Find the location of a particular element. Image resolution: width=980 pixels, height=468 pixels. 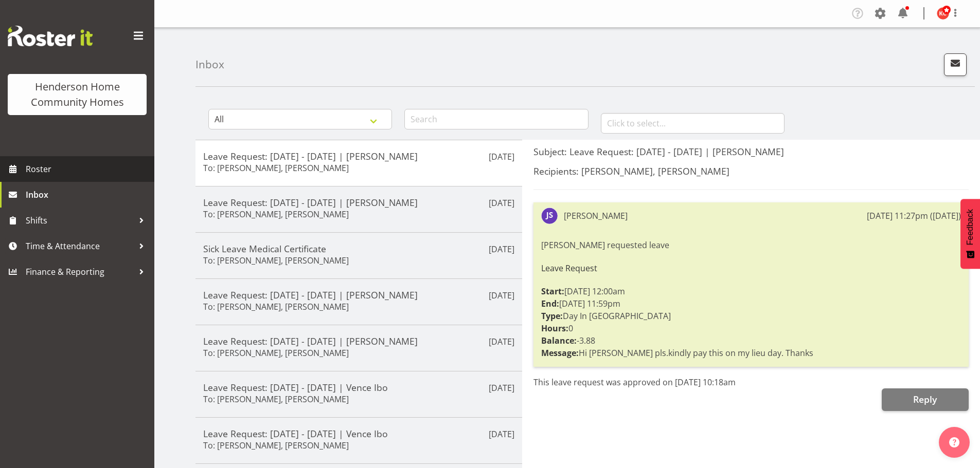

input: Click to select... is located at coordinates (692, 123).